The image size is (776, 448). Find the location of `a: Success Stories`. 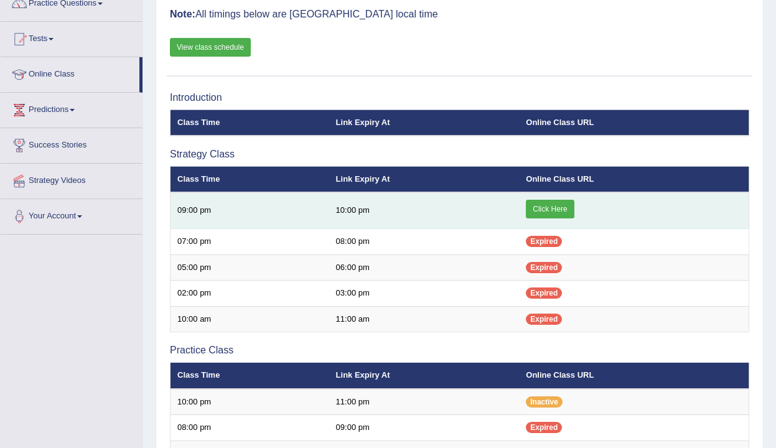

a: Success Stories is located at coordinates (72, 144).